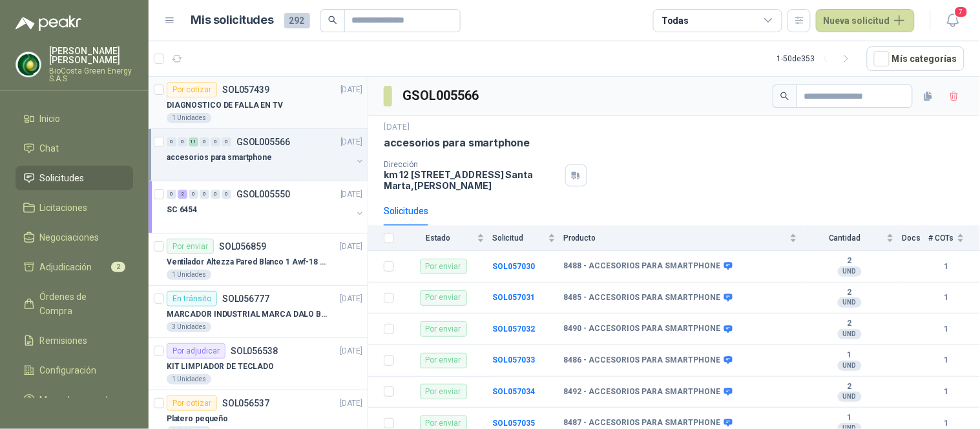 This screenshot has width=980, height=429. Describe the element at coordinates (915, 59) in the screenshot. I see `button: Mís categorías` at that location.